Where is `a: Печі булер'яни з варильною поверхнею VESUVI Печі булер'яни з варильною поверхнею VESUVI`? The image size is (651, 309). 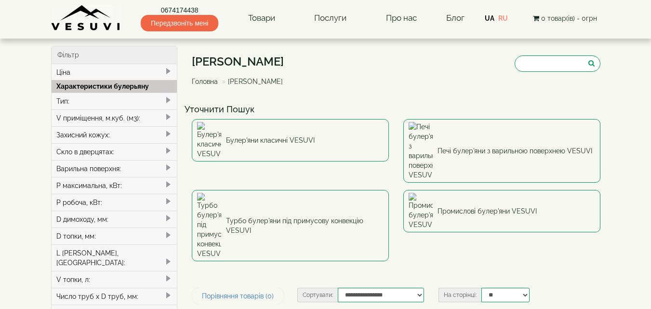
a: Печі булер'яни з варильною поверхнею VESUVI Печі булер'яни з варильною поверхнею VESUVI is located at coordinates (502, 151).